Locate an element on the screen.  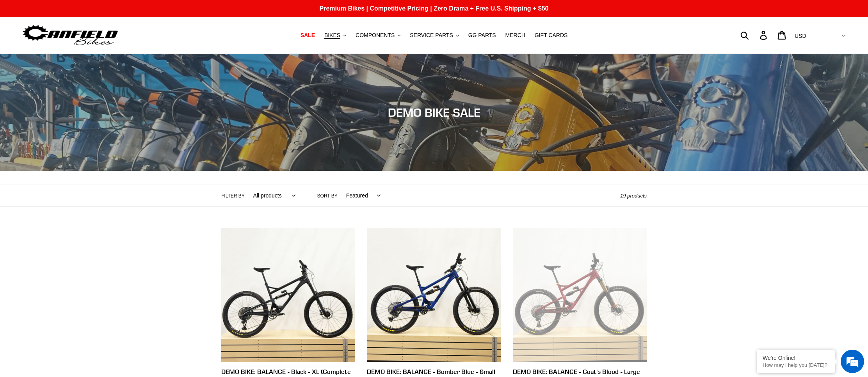
img: Canfield Bikes is located at coordinates (70, 35).